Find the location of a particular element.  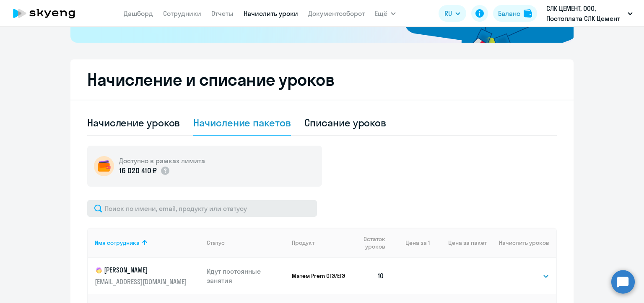

p: Идут постоянные занятия is located at coordinates (246, 276).